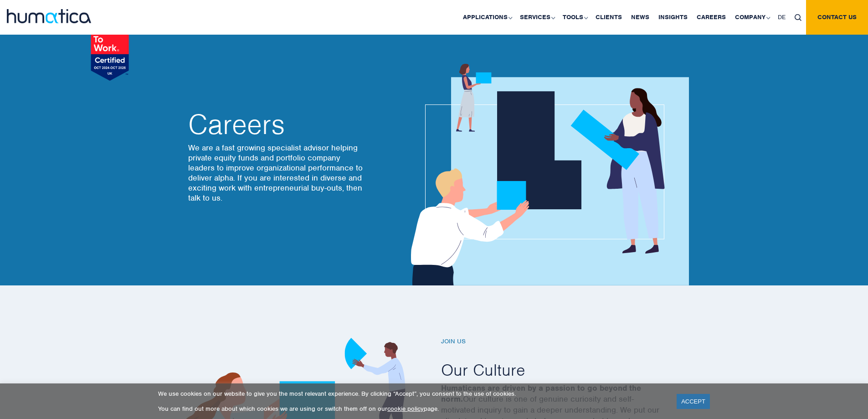 The height and width of the screenshot is (419, 868). Describe the element at coordinates (277, 173) in the screenshot. I see `p: We are a fast growing specialist advisor helping private equity funds and portfolio company leade...` at that location.